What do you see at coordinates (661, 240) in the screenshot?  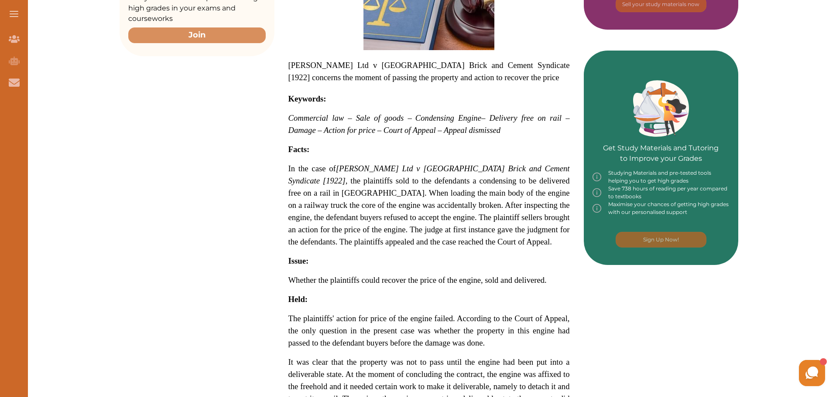 I see `button: [object Object]` at bounding box center [661, 240].